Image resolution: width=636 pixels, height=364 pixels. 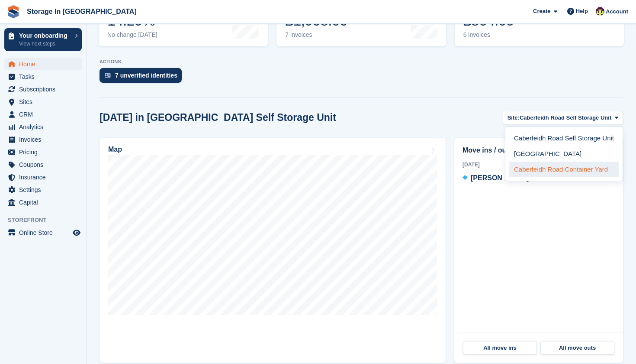 What do you see at coordinates (45, 35) in the screenshot?
I see `p: Your onboarding` at bounding box center [45, 35].